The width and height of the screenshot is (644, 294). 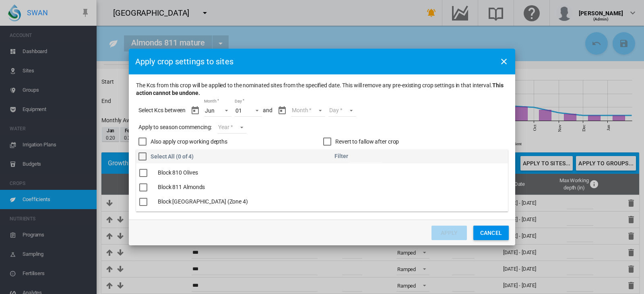 I want to click on md-checkbox: Revert to fallow after crop, so click(x=361, y=142).